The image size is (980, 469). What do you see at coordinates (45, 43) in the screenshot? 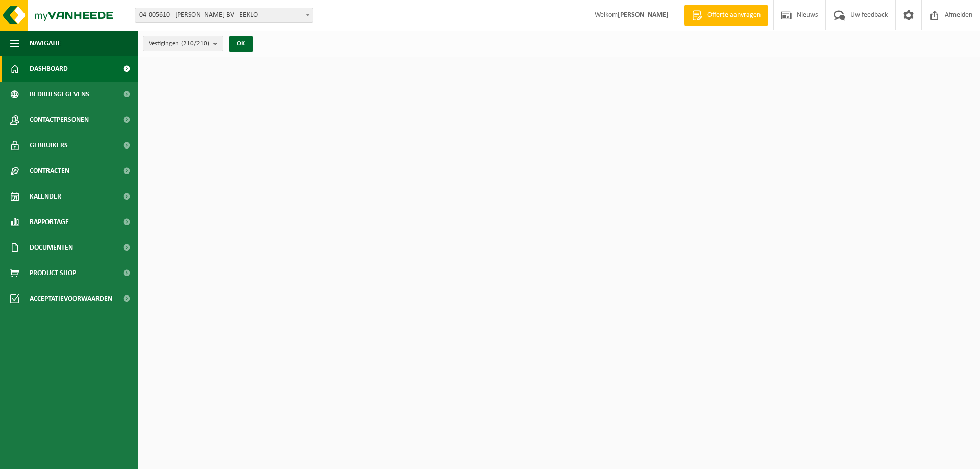
I see `span: Navigatie` at bounding box center [45, 43].